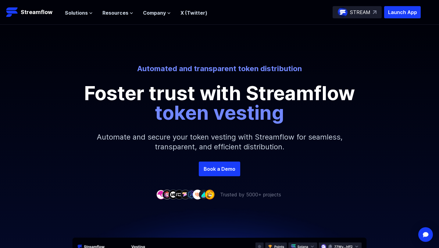 The image size is (439, 248). Describe the element at coordinates (192, 194) in the screenshot. I see `img: company-6` at that location.